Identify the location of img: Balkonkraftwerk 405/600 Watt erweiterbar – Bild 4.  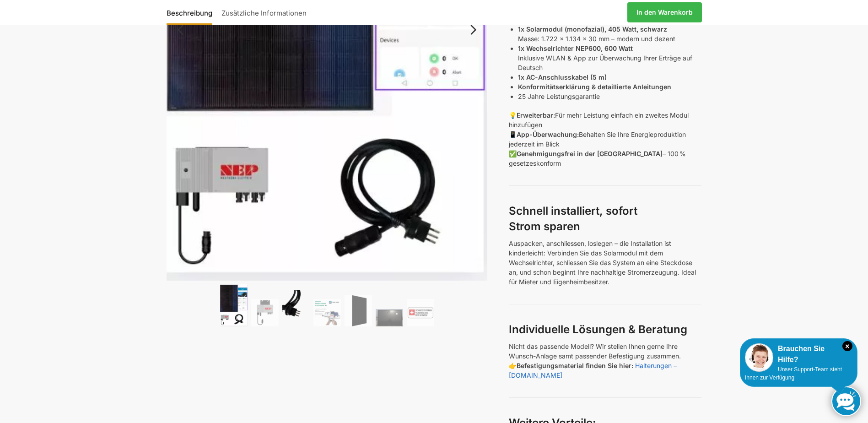
(327, 313).